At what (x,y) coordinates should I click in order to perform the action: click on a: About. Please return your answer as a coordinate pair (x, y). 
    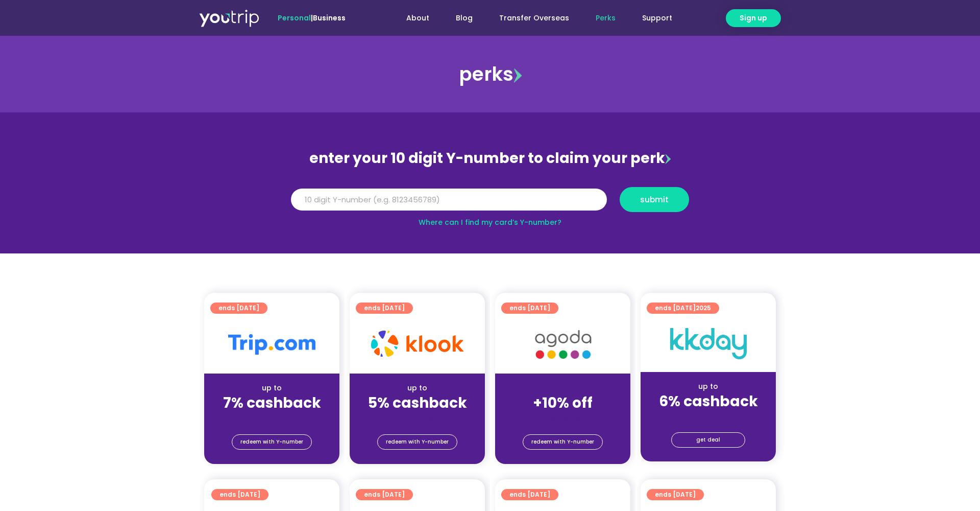
    Looking at the image, I should click on (417, 18).